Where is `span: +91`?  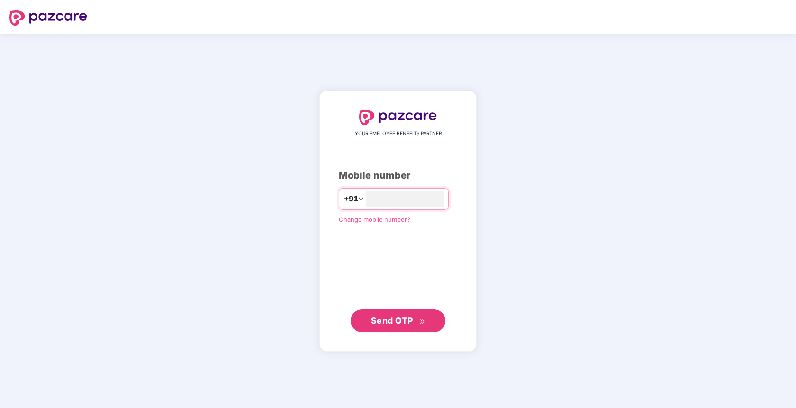
span: +91 is located at coordinates (351, 199).